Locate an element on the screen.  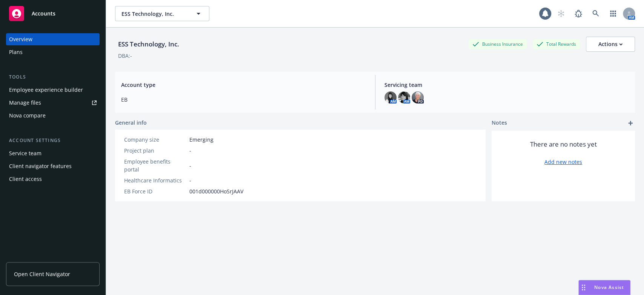
a: Search is located at coordinates (596, 14).